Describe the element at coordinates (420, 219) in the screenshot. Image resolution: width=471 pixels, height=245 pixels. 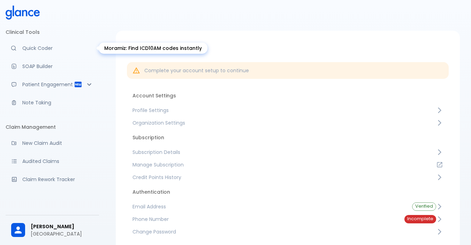
I see `span: Incomplete` at that location.